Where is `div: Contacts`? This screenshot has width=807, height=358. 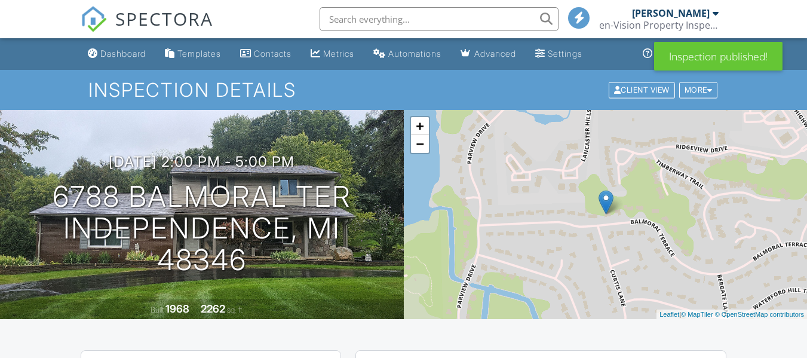 div: Contacts is located at coordinates (272, 53).